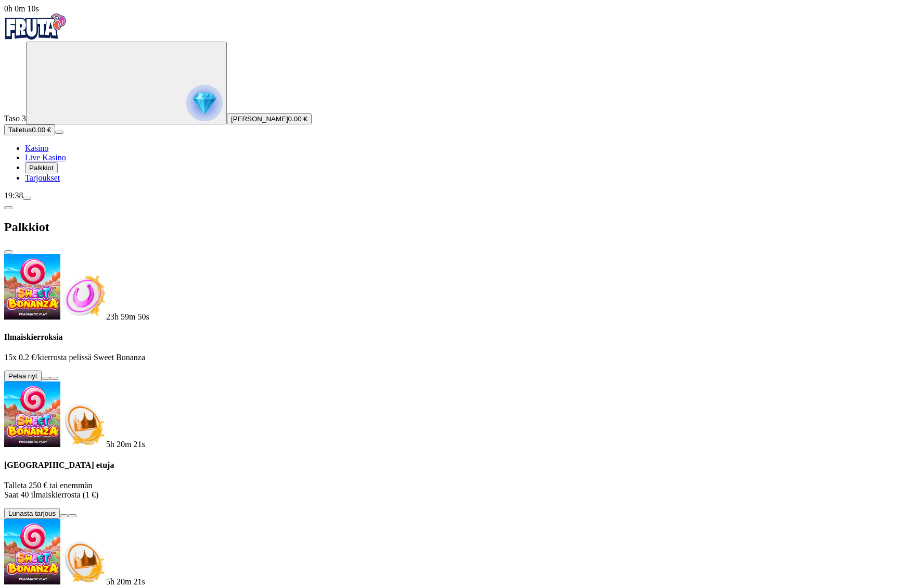 This screenshot has width=924, height=586. I want to click on img: reward progress, so click(205, 103).